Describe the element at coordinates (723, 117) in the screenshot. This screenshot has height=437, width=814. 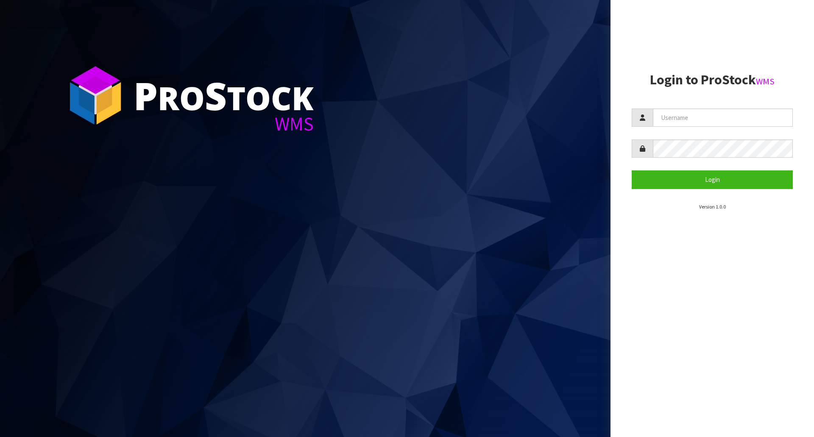
I see `input: Username` at that location.